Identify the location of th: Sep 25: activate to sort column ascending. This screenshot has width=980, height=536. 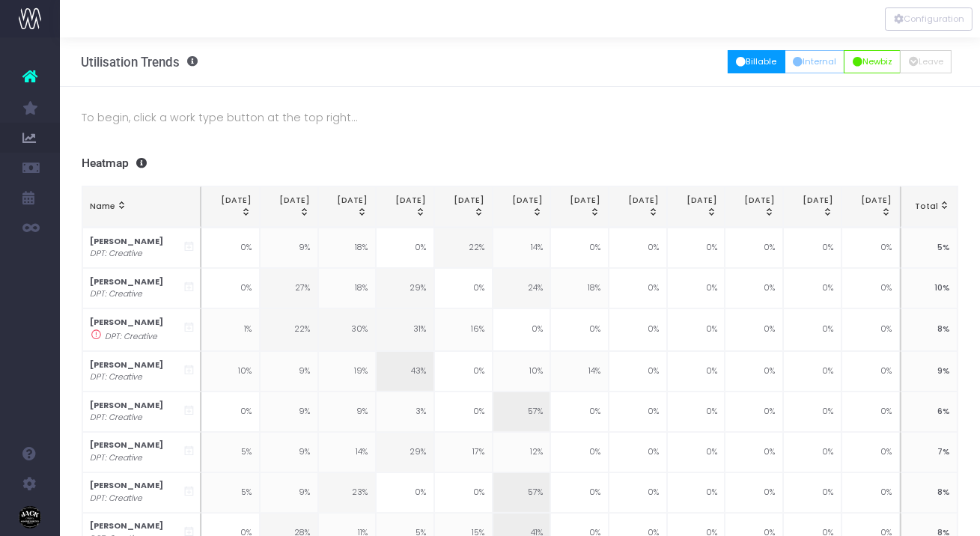
(580, 207).